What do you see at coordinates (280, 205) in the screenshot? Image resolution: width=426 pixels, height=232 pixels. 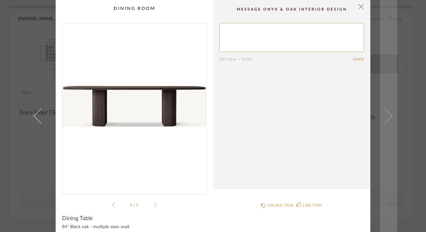 I see `div: DISLIKE ITEM` at bounding box center [280, 205].